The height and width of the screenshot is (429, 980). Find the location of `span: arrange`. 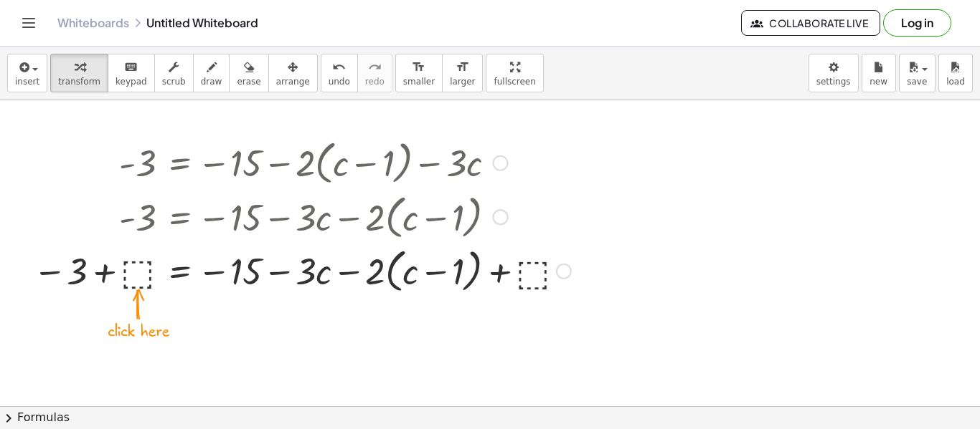

span: arrange is located at coordinates (292, 82).